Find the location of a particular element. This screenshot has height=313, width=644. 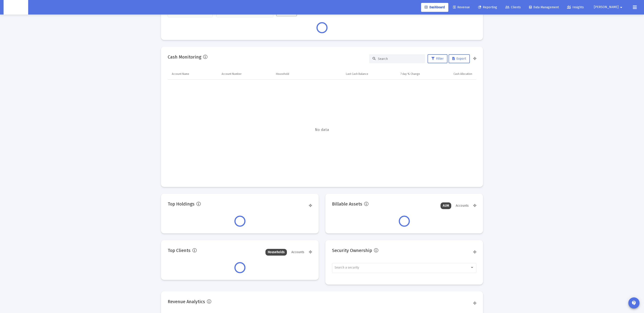

div: Account Name is located at coordinates (181, 74).